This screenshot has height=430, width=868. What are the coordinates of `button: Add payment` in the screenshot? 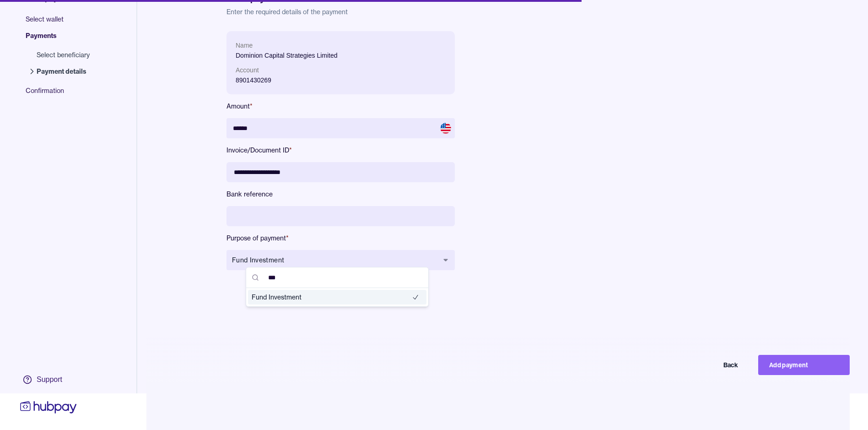 It's located at (803, 364).